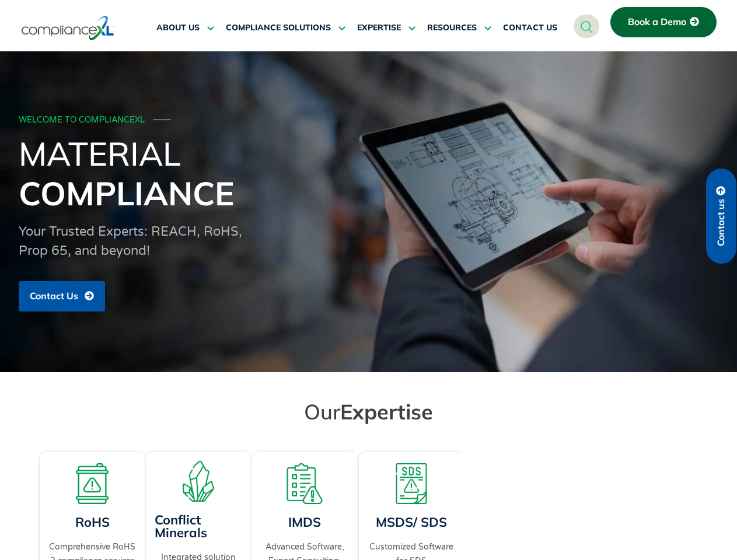 Image resolution: width=737 pixels, height=560 pixels. What do you see at coordinates (126, 193) in the screenshot?
I see `span: Compliance` at bounding box center [126, 193].